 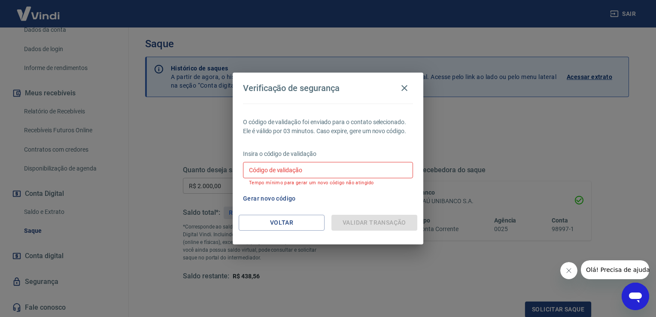 What do you see at coordinates (328, 182) in the screenshot?
I see `p: Tempo mínimo para gerar um novo código não atingido` at bounding box center [328, 182].